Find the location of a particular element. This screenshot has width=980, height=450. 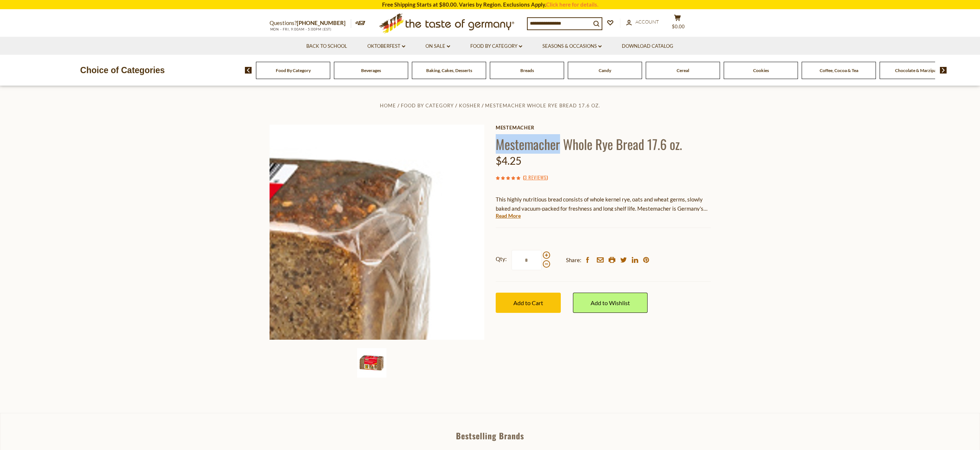

button: $0.00 is located at coordinates (678, 24).